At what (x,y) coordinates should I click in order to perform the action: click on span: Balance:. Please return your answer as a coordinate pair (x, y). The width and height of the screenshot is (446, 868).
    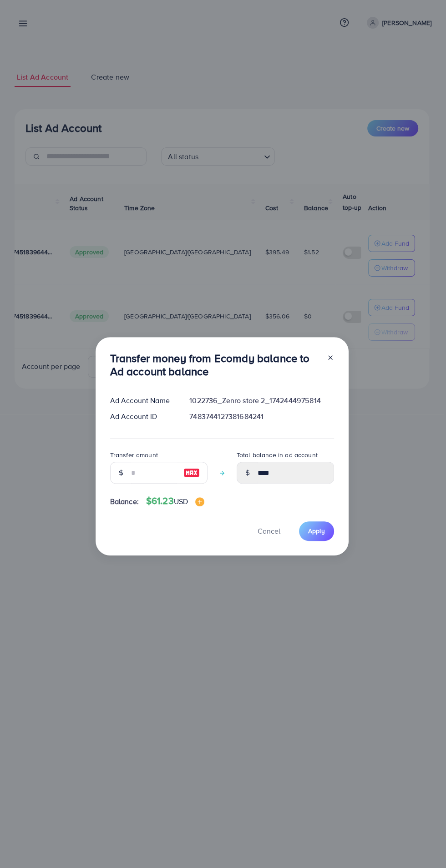
    Looking at the image, I should click on (124, 502).